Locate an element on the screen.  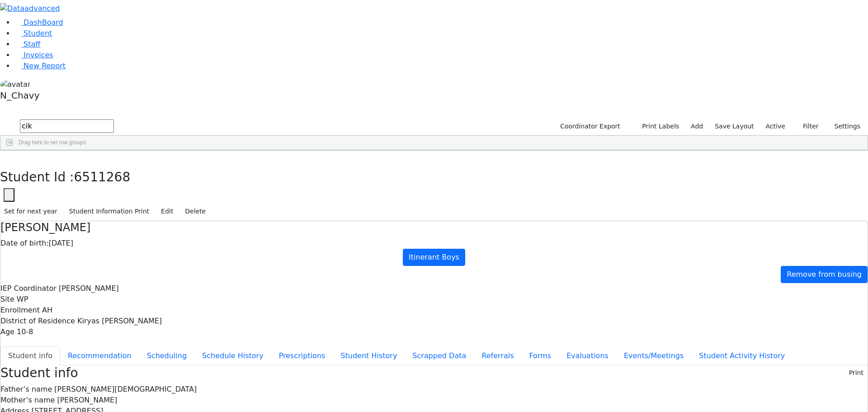
label: IEP Coordinator is located at coordinates (29, 288).